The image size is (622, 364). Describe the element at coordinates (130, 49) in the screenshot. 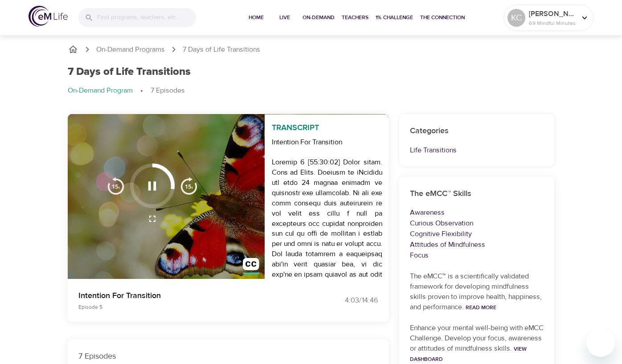

I see `p: On-Demand Programs` at that location.